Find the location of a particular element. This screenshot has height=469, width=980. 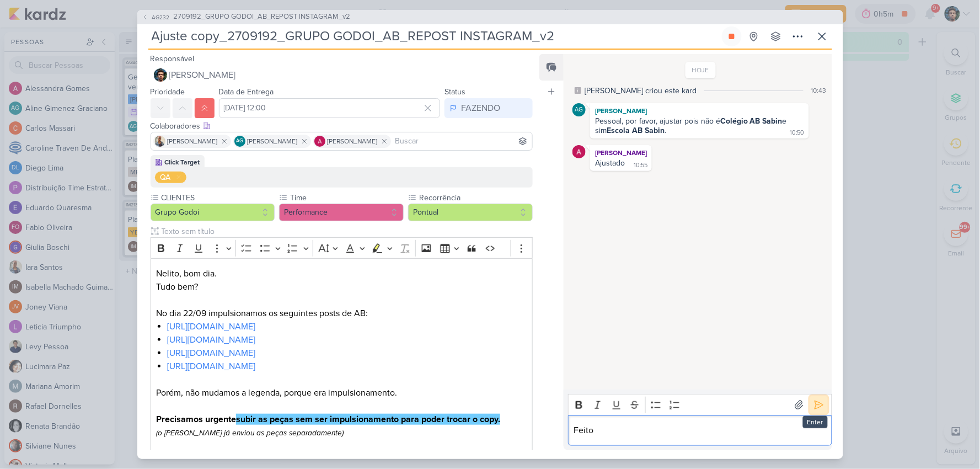

div: Pessoal, por favor, ajustar pois não é e sim . is located at coordinates (692, 125).